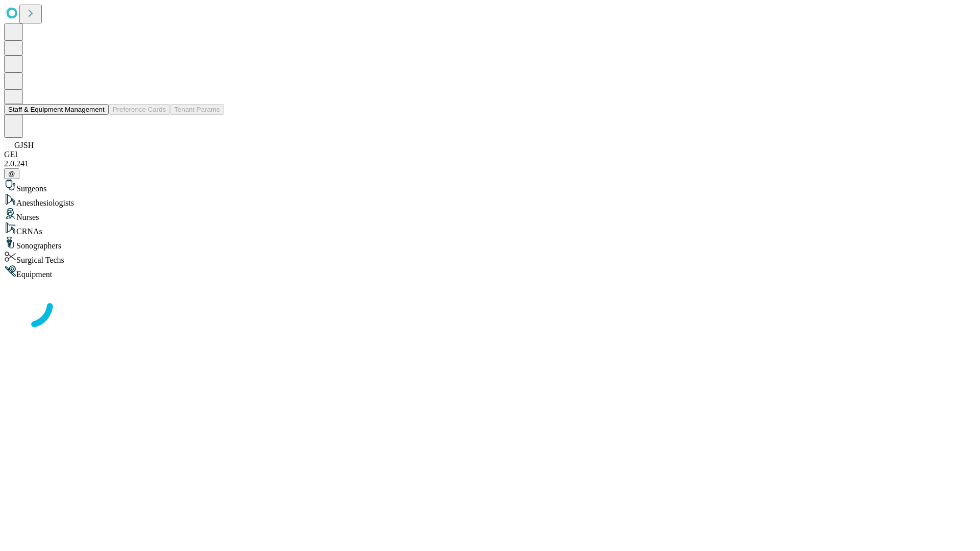 Image resolution: width=980 pixels, height=551 pixels. I want to click on div: Surgeons, so click(490, 187).